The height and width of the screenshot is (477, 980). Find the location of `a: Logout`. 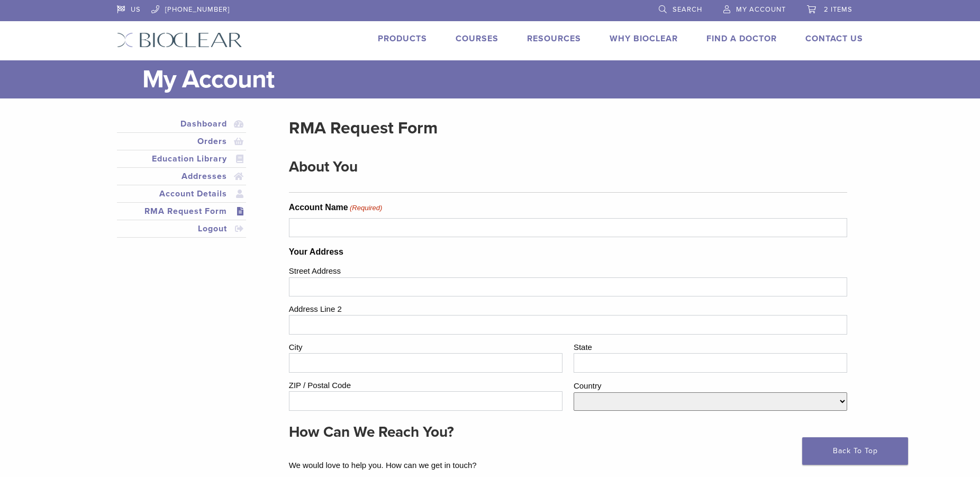

a: Logout is located at coordinates (182, 229).